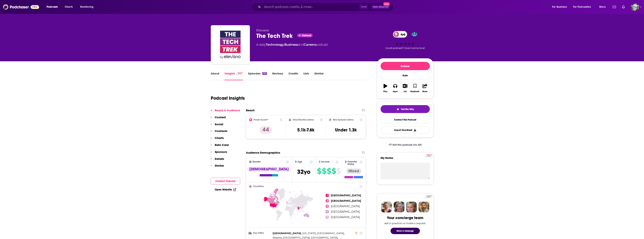 This screenshot has width=644, height=239. What do you see at coordinates (257, 76) in the screenshot?
I see `a: Episodes532` at bounding box center [257, 76].